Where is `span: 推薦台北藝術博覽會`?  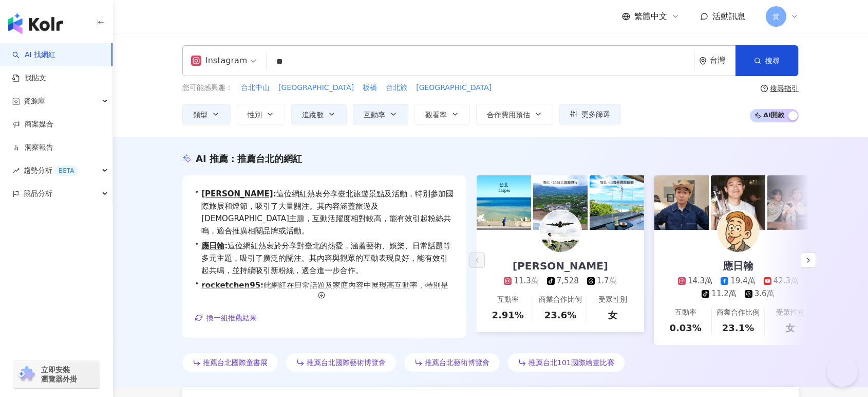 span: 推薦台北藝術博覽會 is located at coordinates (457, 363).